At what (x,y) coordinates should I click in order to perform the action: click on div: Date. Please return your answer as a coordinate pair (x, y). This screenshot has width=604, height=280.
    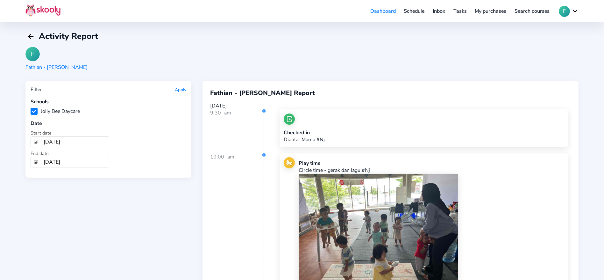
    Looking at the image, I should click on (108, 123).